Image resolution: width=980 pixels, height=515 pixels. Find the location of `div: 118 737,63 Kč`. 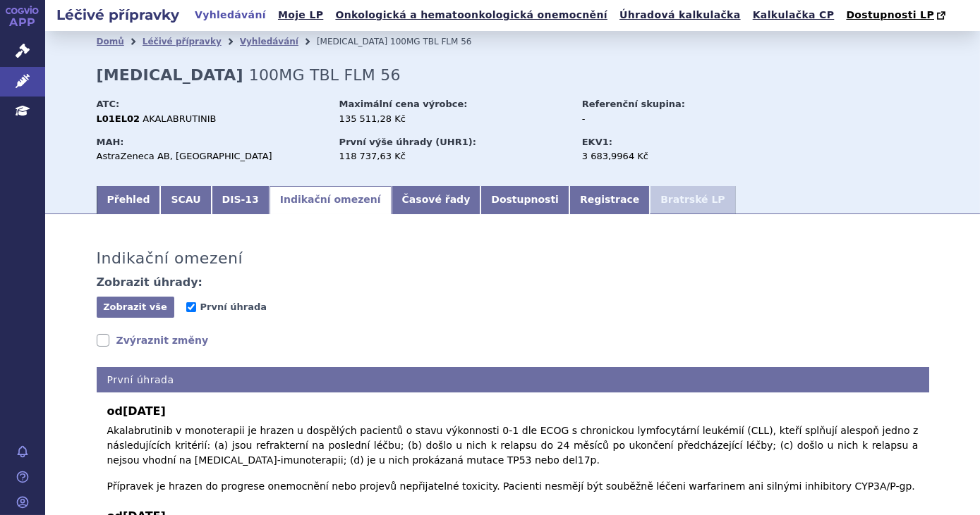

div: 118 737,63 Kč is located at coordinates (454, 157).